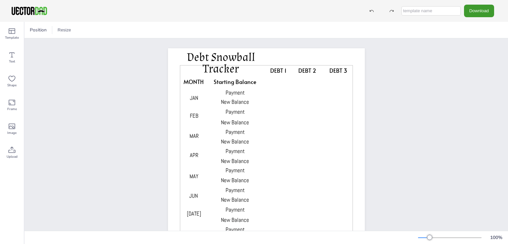  Describe the element at coordinates (193, 82) in the screenshot. I see `span: MONTH` at that location.